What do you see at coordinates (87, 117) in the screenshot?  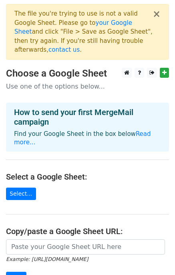 I see `h4: How to send your first MergeMail campaign` at bounding box center [87, 117].